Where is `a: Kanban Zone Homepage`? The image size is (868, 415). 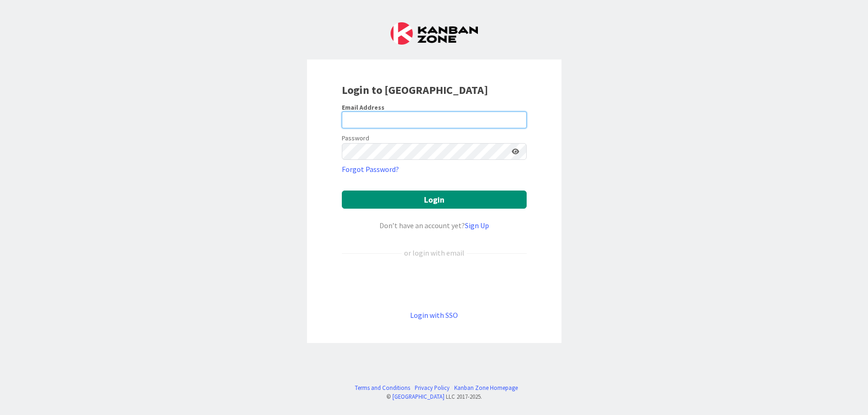
a: Kanban Zone Homepage is located at coordinates (485, 387).